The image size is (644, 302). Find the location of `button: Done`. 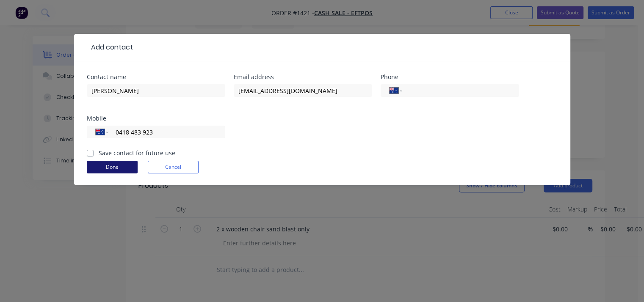

button: Done is located at coordinates (112, 167).